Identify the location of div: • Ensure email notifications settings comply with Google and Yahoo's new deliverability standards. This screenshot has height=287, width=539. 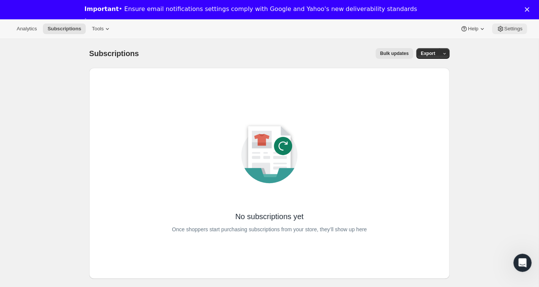
(251, 9).